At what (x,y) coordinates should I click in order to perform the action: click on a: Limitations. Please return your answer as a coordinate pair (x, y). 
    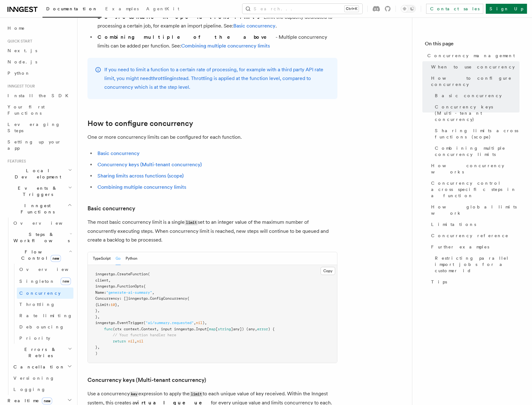
    Looking at the image, I should click on (474, 225).